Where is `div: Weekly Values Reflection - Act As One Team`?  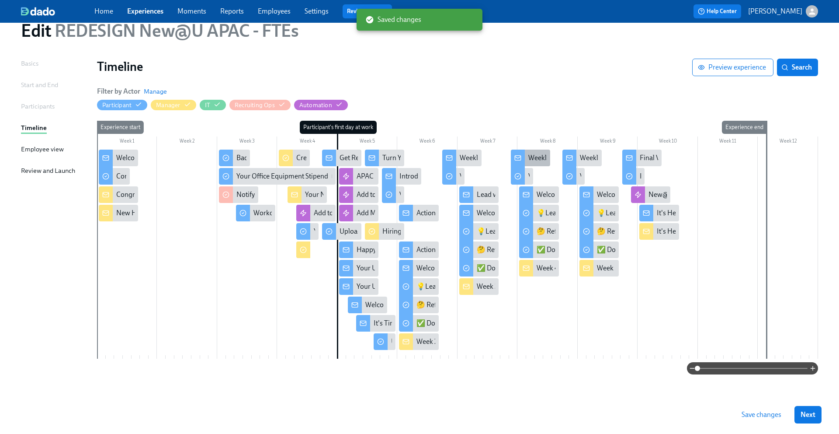 div: Weekly Values Reflection - Act As One Team is located at coordinates (593, 158).